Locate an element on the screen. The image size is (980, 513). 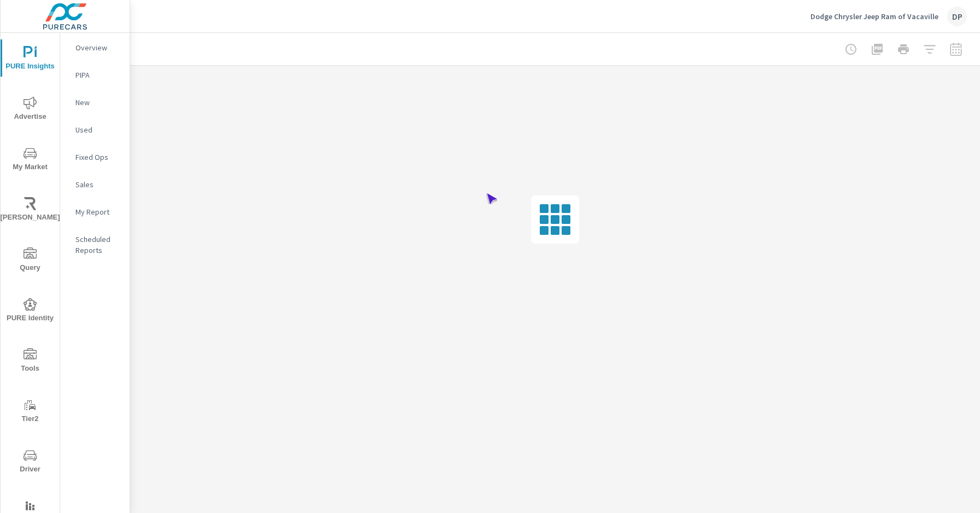
p: Sales is located at coordinates (98, 184).